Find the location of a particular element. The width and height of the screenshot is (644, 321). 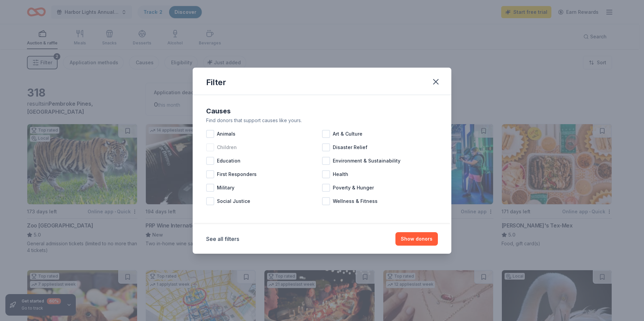

span: Education is located at coordinates (229, 161).